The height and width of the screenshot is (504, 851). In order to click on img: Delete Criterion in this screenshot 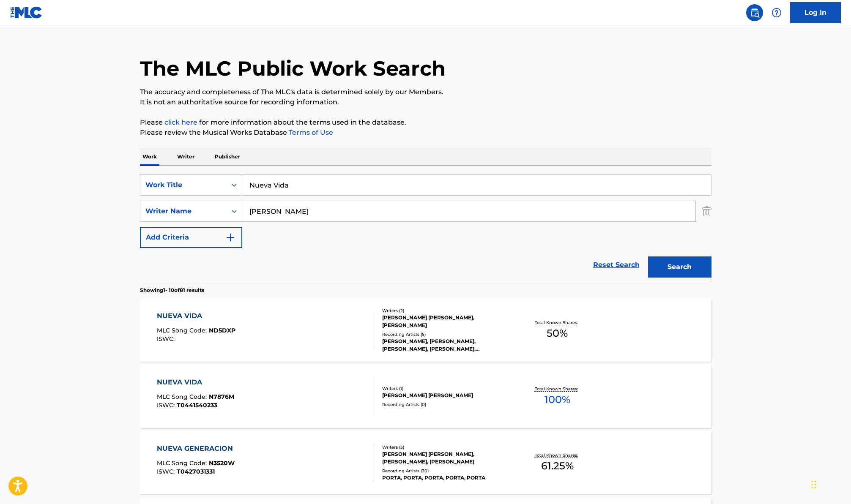, I will do `click(707, 211)`.